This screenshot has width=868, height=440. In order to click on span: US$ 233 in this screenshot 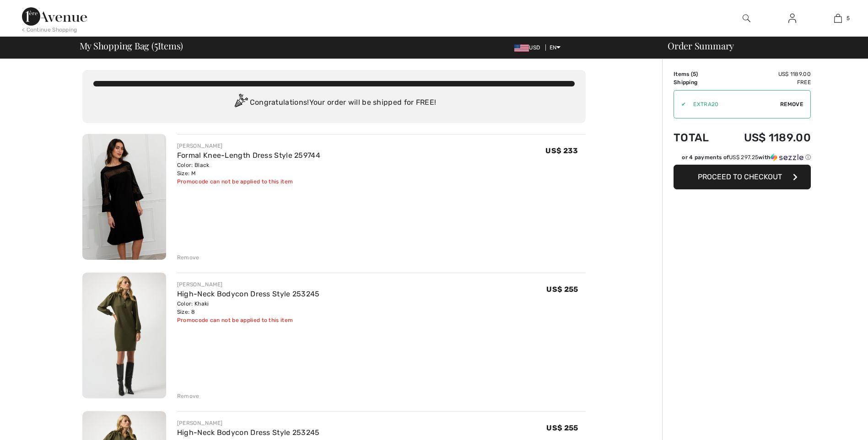, I will do `click(561, 150)`.